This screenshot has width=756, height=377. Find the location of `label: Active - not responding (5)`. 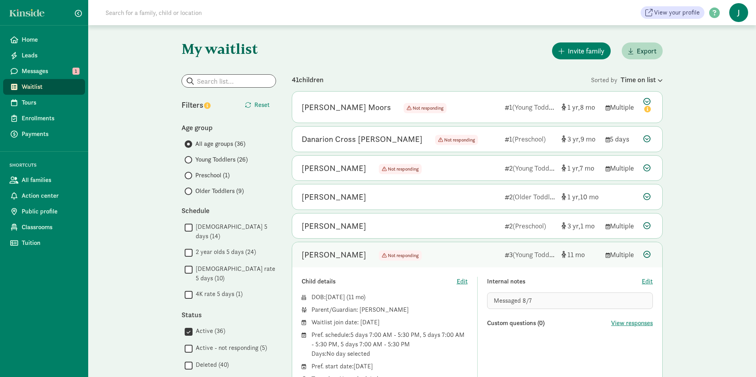

label: Active - not responding (5) is located at coordinates (229, 348).